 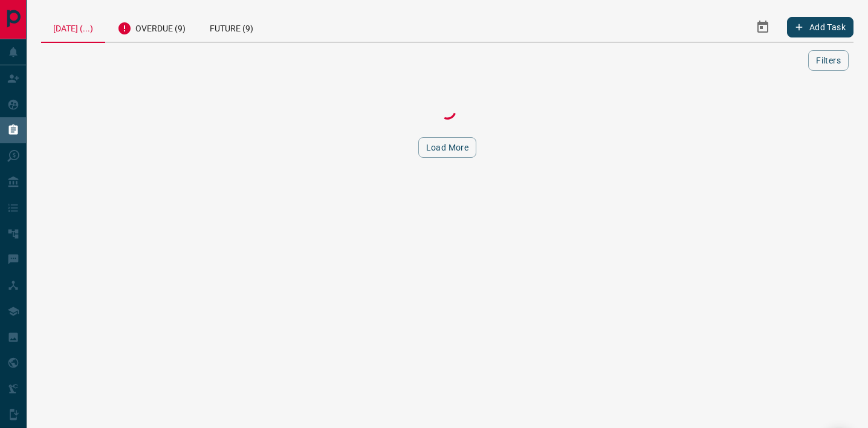 What do you see at coordinates (821, 28) in the screenshot?
I see `button: Add Task` at bounding box center [821, 28].